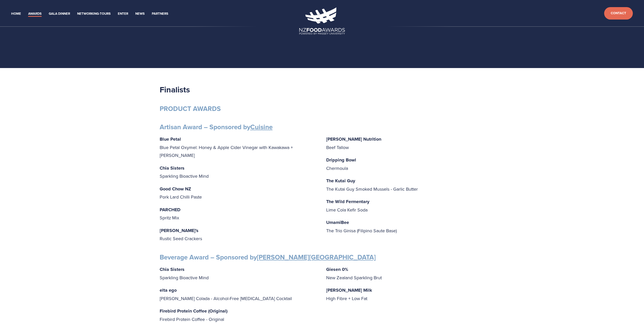 The image size is (644, 328). What do you see at coordinates (190, 109) in the screenshot?
I see `strong: PRODUCT AWARDS` at bounding box center [190, 109].